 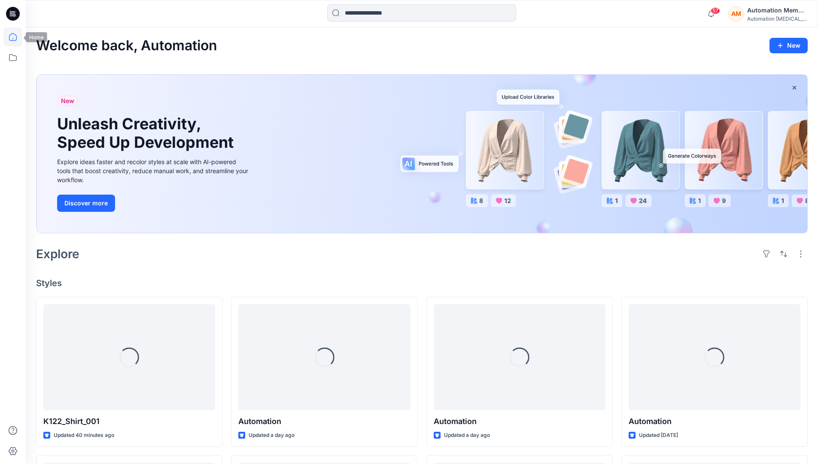 What do you see at coordinates (736, 14) in the screenshot?
I see `div: AM` at bounding box center [736, 14].